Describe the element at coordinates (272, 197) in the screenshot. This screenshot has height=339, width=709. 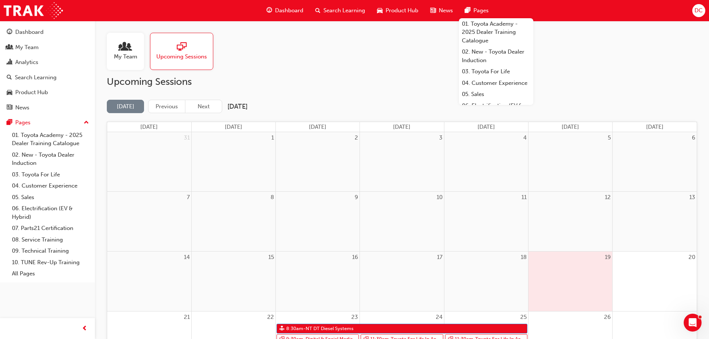
I see `a: September 8, 2025` at that location.